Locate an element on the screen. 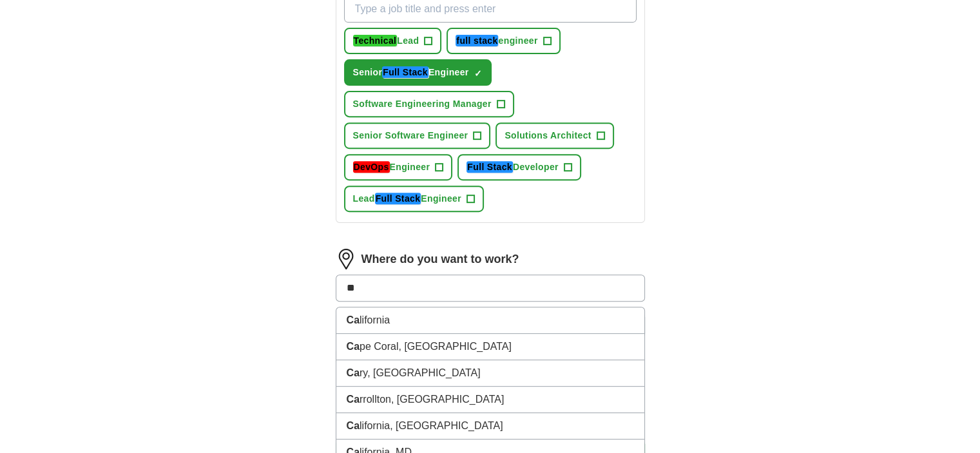  button: LeadFull StackEngineer is located at coordinates (414, 199).